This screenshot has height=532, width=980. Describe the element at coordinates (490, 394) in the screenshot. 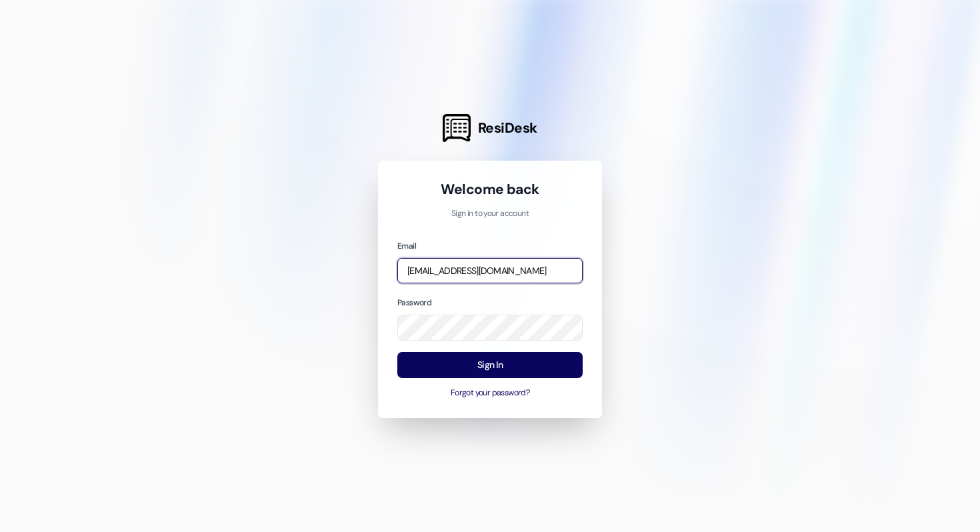

I see `button: Forgot your password?` at that location.